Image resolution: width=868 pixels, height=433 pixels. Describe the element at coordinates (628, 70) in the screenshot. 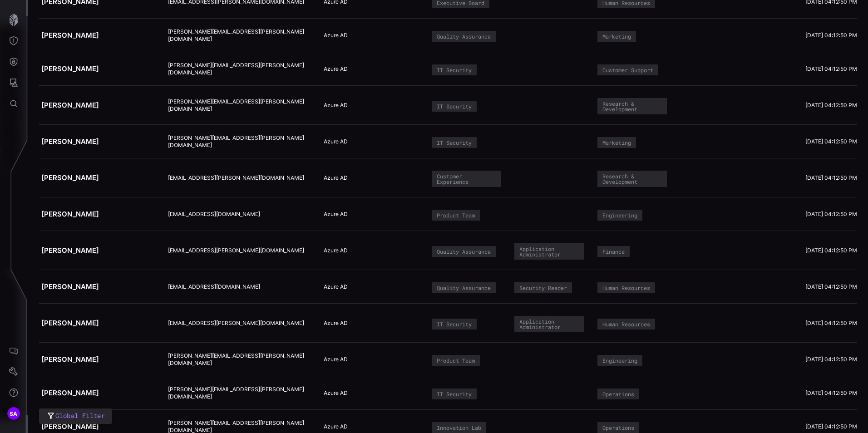

I see `div: Customer Support` at that location.